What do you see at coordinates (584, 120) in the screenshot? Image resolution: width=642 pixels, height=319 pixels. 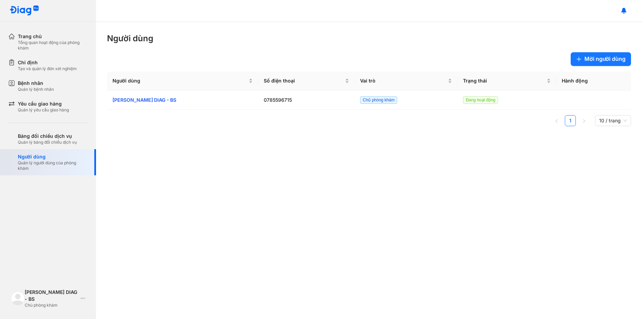 I see `button: right` at bounding box center [584, 120].